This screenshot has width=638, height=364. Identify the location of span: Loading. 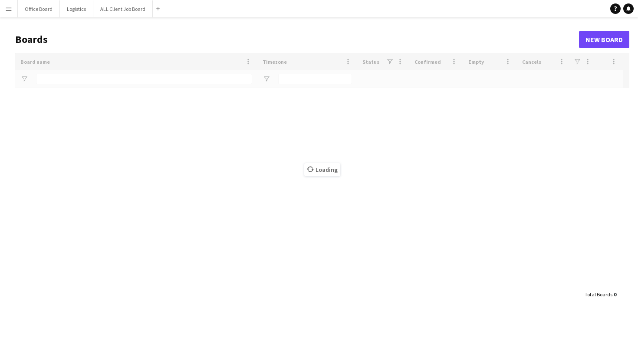
(322, 170).